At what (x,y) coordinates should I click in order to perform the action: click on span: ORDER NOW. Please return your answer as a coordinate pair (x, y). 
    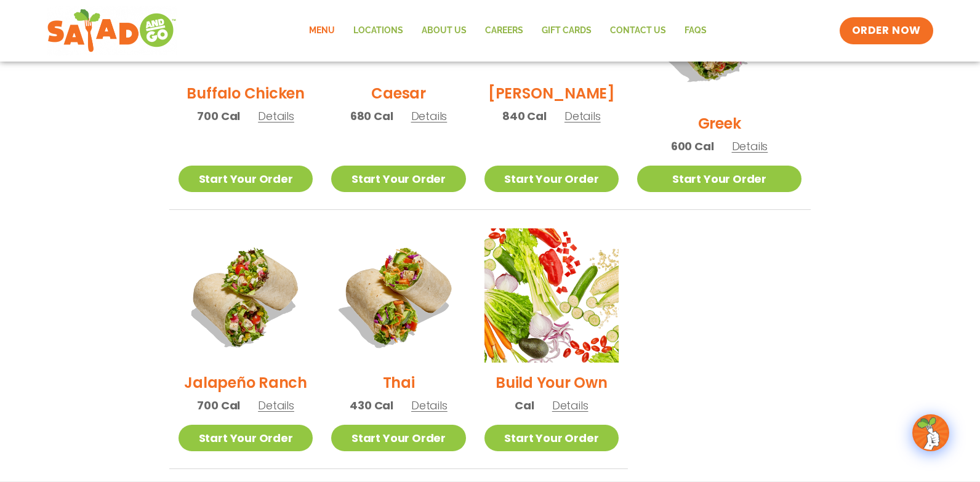
    Looking at the image, I should click on (887, 31).